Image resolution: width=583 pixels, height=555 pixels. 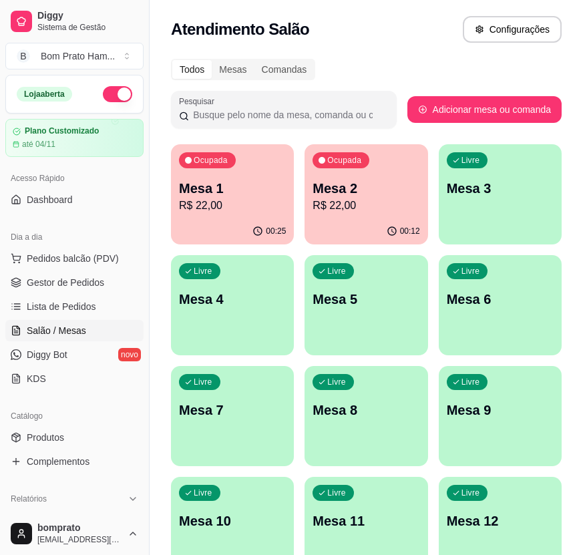 What do you see at coordinates (74, 520) in the screenshot?
I see `a: Relatórios de vendas` at bounding box center [74, 520].